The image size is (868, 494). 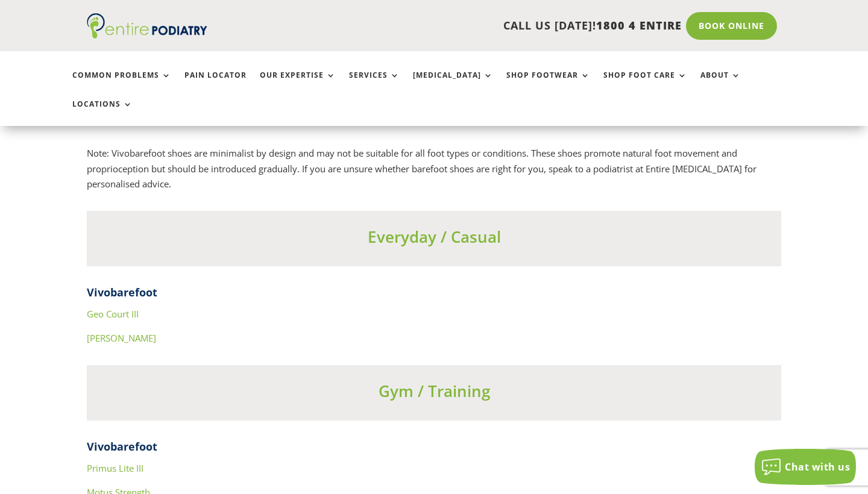 I want to click on a: Book Online, so click(x=731, y=26).